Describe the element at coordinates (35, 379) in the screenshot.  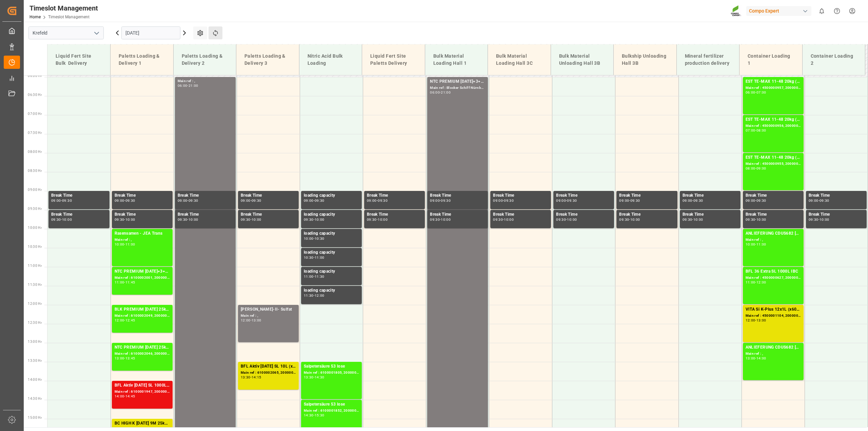
I see `span: 14:00 Hr` at that location.